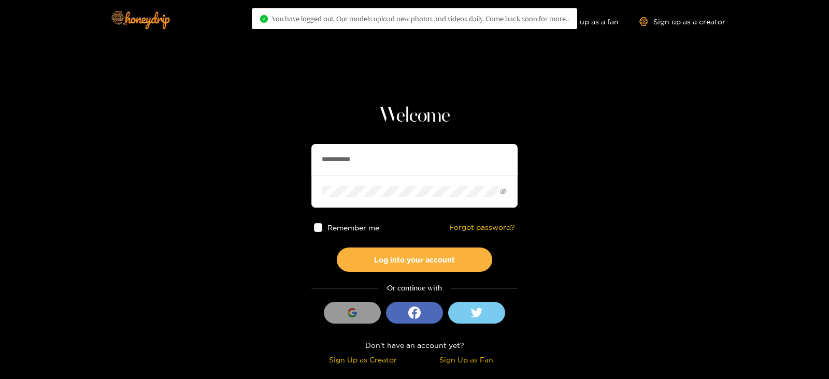 The width and height of the screenshot is (829, 379). Describe the element at coordinates (415, 288) in the screenshot. I see `div: Or continue with` at that location.